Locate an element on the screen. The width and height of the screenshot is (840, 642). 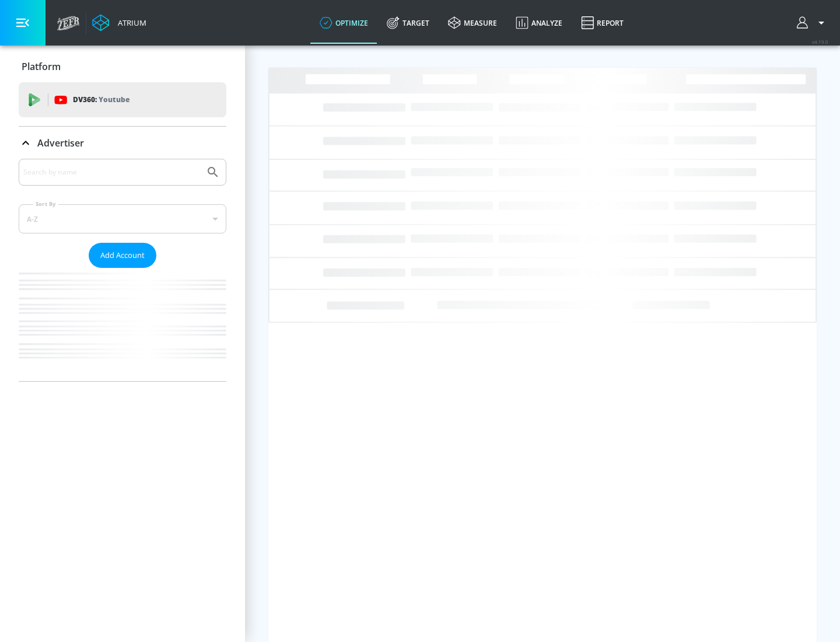
p: Youtube is located at coordinates (113, 99).